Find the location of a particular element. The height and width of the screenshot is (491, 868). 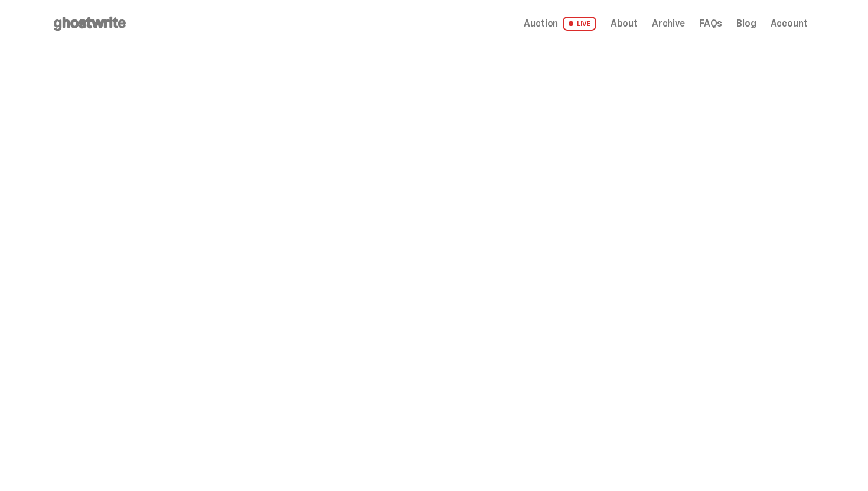

span: LIVE is located at coordinates (579, 24).